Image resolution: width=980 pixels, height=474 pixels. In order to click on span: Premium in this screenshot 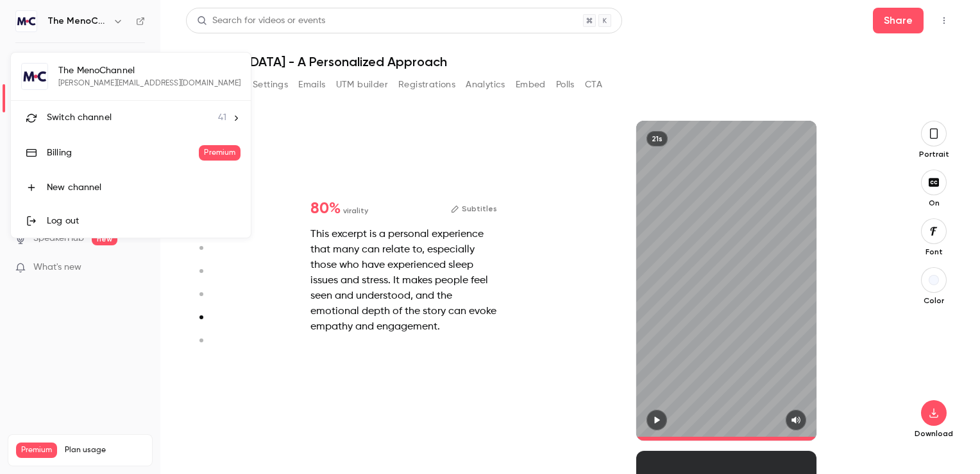, I will do `click(219, 153)`.